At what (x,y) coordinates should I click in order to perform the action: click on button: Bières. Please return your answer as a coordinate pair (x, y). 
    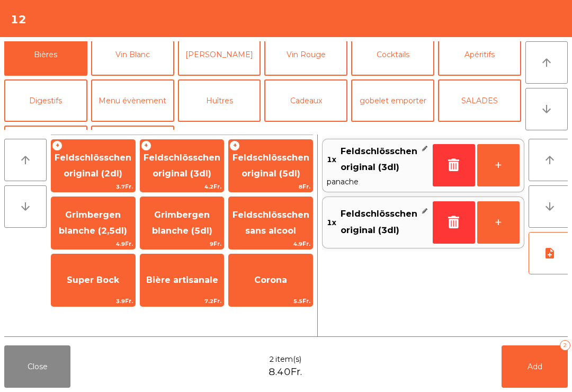
    Looking at the image, I should click on (45, 55).